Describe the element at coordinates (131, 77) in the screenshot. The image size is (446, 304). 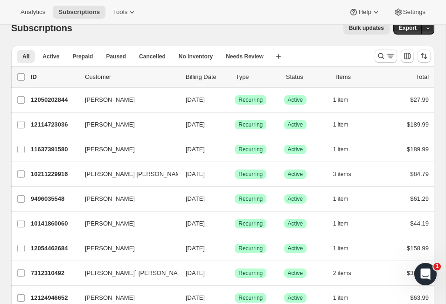
I see `p: Customer` at that location.